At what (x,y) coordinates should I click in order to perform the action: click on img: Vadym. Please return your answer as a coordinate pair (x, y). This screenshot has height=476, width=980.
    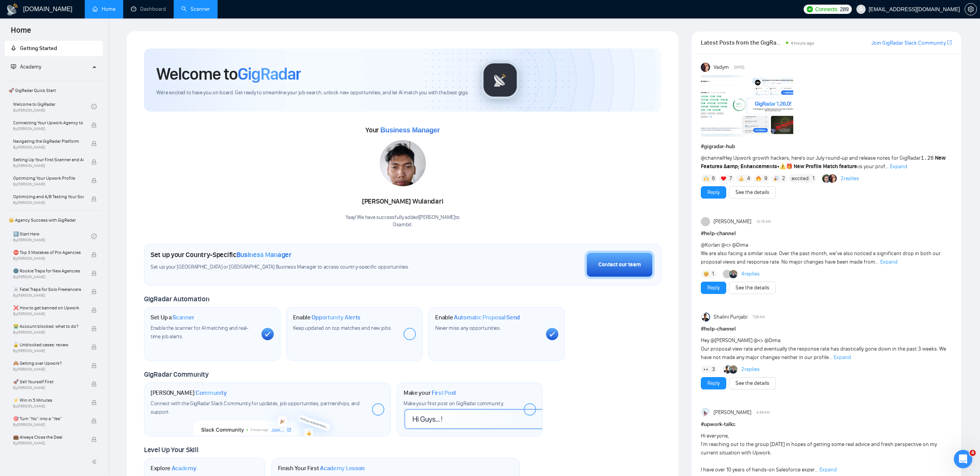
    Looking at the image, I should click on (705, 68).